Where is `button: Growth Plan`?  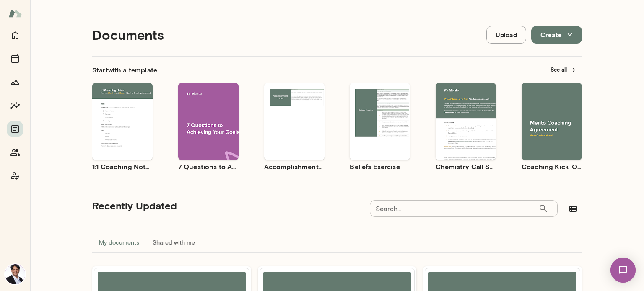 button: Growth Plan is located at coordinates (15, 82).